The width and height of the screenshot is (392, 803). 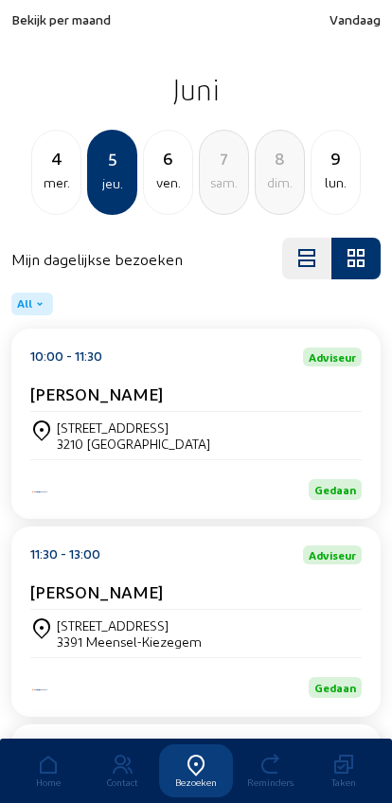 What do you see at coordinates (168, 158) in the screenshot?
I see `div: 6` at bounding box center [168, 158].